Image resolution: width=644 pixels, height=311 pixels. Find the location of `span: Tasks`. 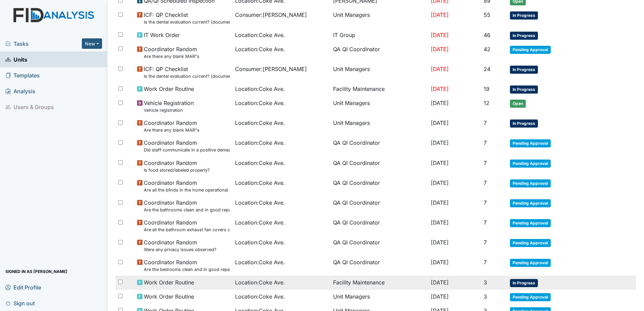

span: Tasks is located at coordinates (44, 43).